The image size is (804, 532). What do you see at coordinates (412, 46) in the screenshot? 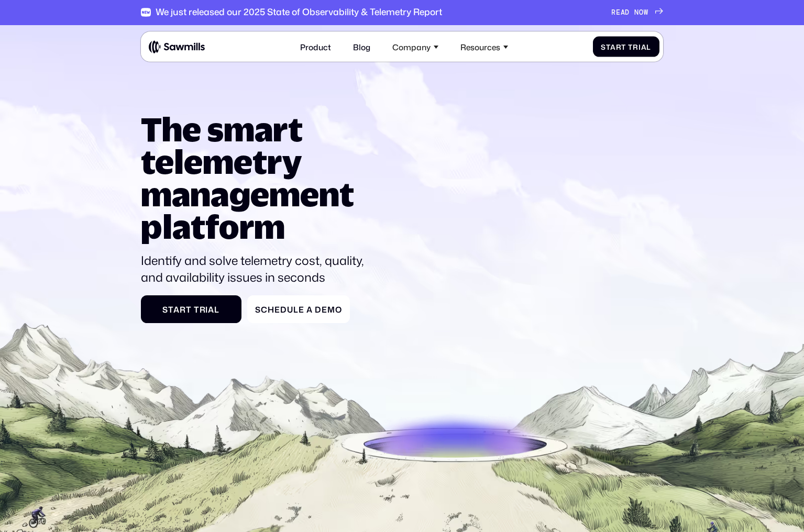
I see `div: Company` at bounding box center [412, 46].